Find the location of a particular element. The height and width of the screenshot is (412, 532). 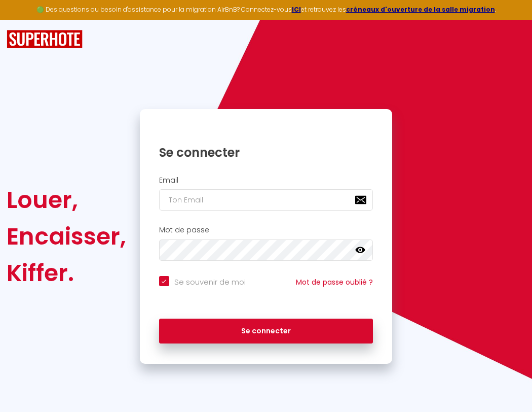

strong: créneaux d'ouverture de la salle migration is located at coordinates (421, 9).